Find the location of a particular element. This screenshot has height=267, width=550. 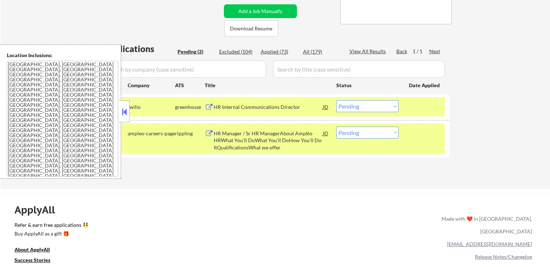

div: Back is located at coordinates (402, 51).